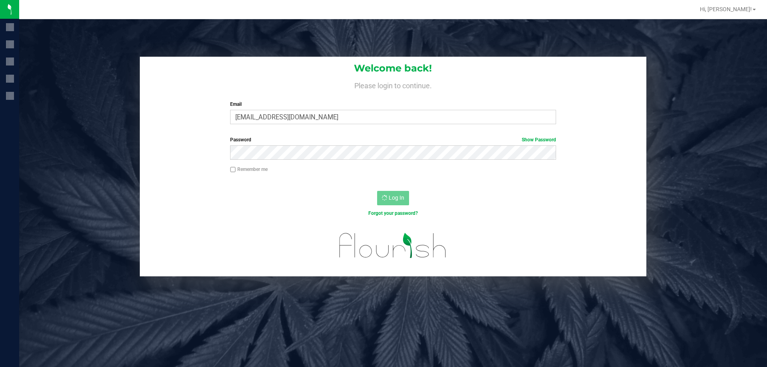 The image size is (767, 367). What do you see at coordinates (396, 198) in the screenshot?
I see `span: Log In` at bounding box center [396, 198].